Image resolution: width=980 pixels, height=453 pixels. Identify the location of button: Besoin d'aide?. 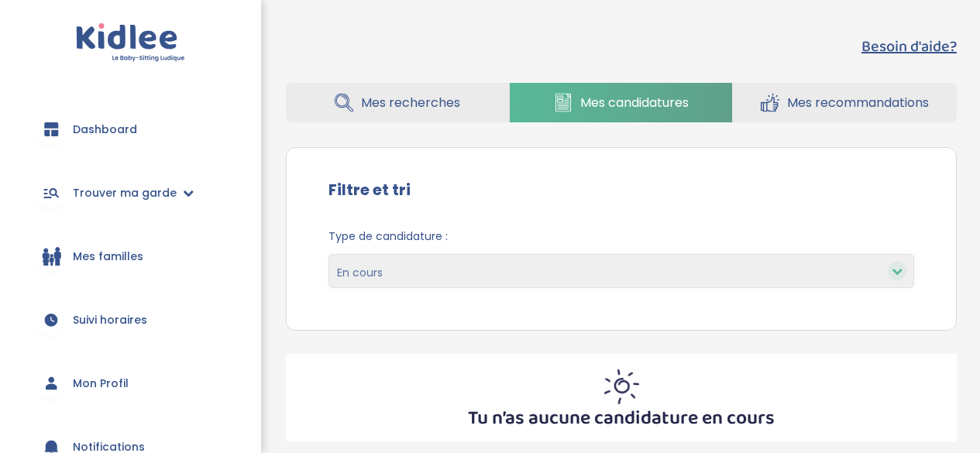
(908, 46).